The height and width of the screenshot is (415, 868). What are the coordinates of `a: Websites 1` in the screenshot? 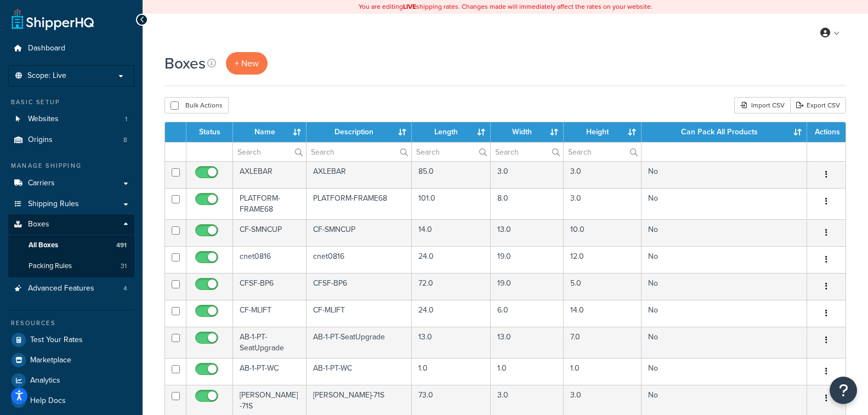 It's located at (71, 119).